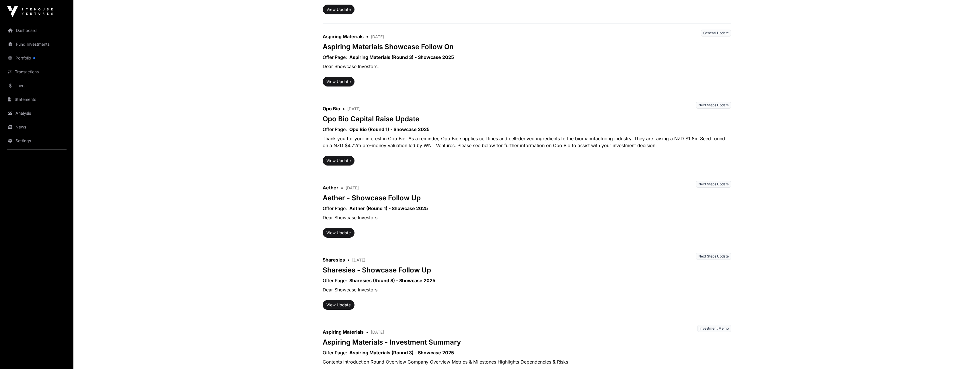 The image size is (980, 369). Describe the element at coordinates (389, 208) in the screenshot. I see `a: Aether (Round 1) - Showcase 2025` at that location.